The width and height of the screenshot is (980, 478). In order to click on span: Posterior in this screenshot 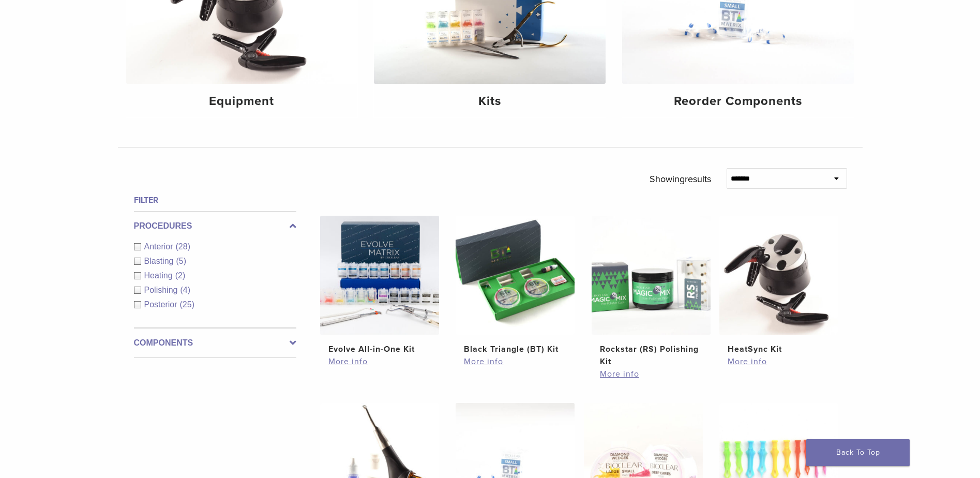, I will do `click(162, 304)`.